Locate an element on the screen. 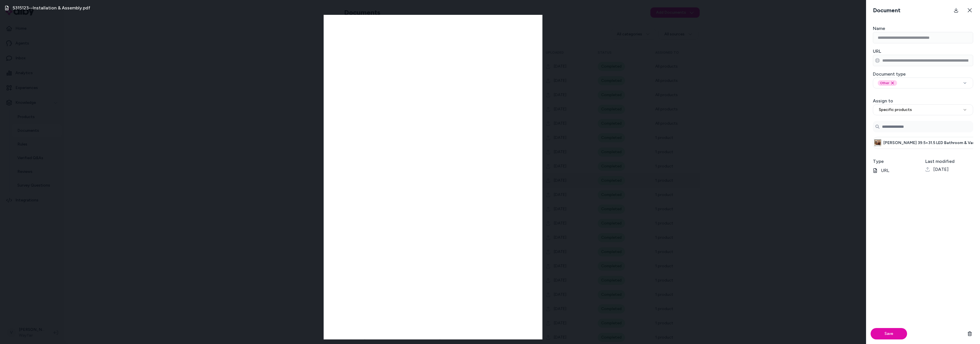 This screenshot has width=980, height=344. img: Ashvika 39.5×31.5 LED Bathroom & Vanity Mirrors, Dimmable Vanity Mirror Anti-Fog is located at coordinates (878, 143).